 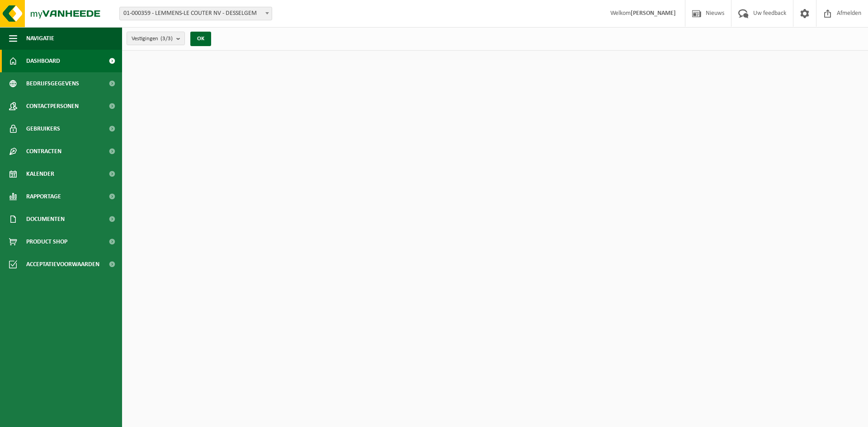 I want to click on span: 01-000359 - LEMMENS-LE COUTER NV - DESSELGEM, so click(x=195, y=13).